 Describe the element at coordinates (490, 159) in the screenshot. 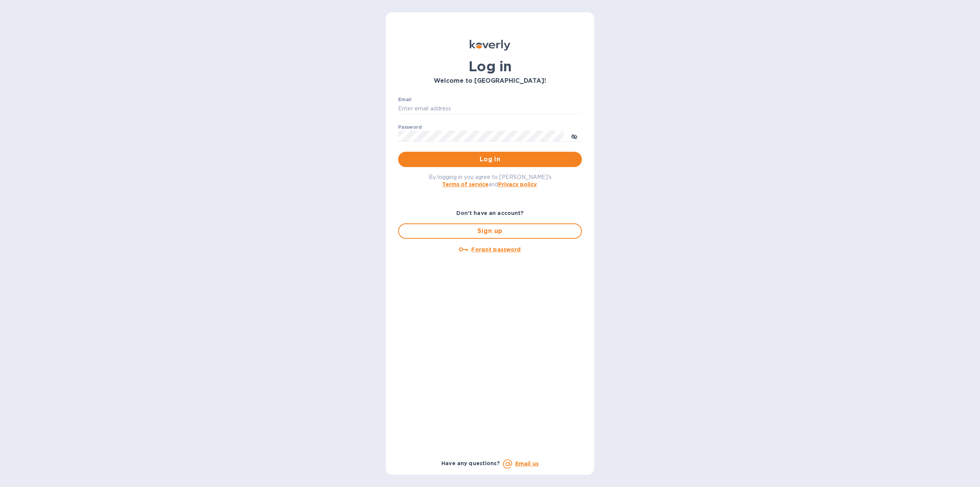

I see `span: Log in` at that location.